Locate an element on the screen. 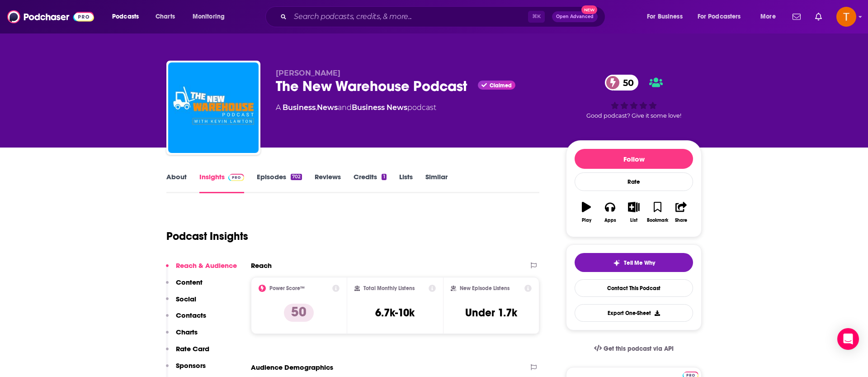  span: Claimed is located at coordinates (500, 85).